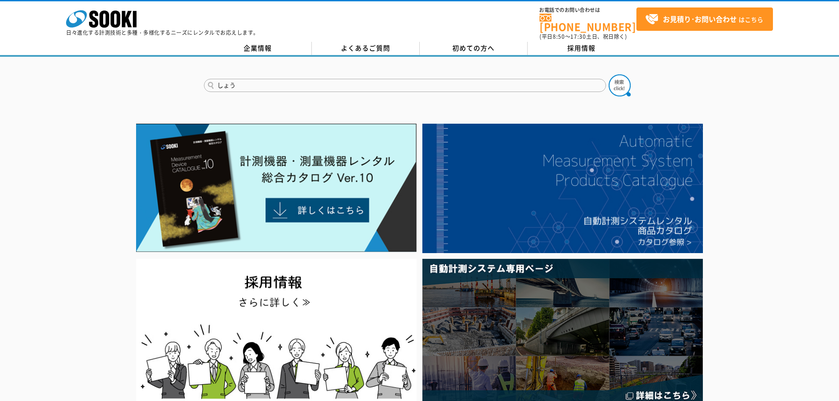 The height and width of the screenshot is (401, 839). I want to click on span: (平日 ～ 土日、祝日除く), so click(583, 37).